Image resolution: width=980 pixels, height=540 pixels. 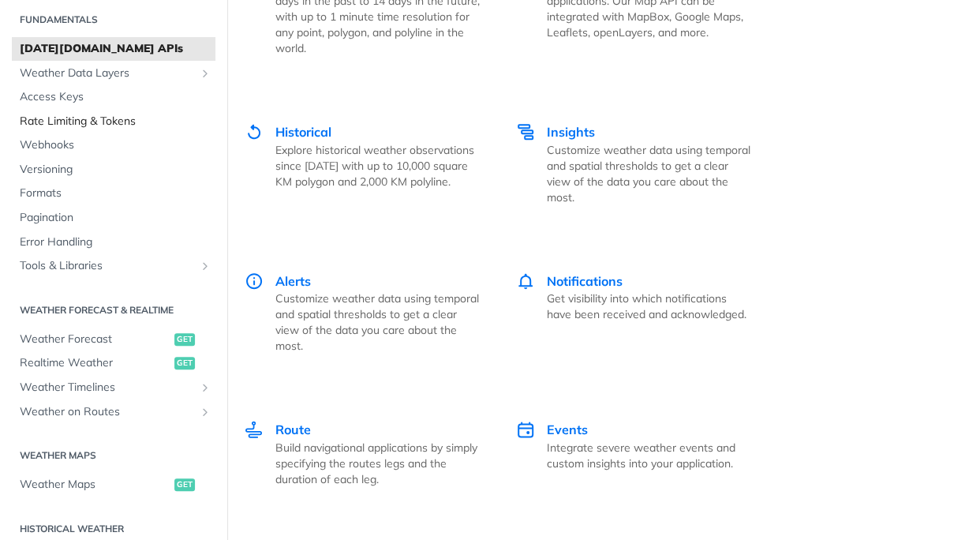 I want to click on span: Historical, so click(x=303, y=132).